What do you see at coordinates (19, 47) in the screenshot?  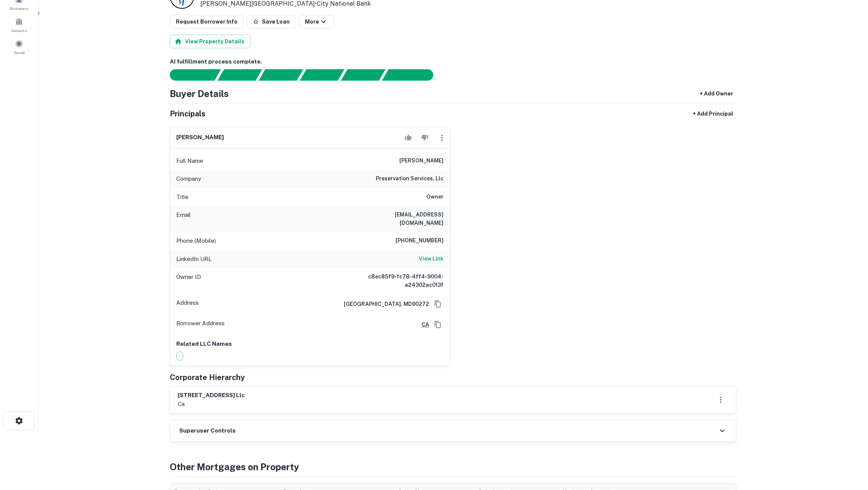 I see `a: Saved` at bounding box center [19, 47].